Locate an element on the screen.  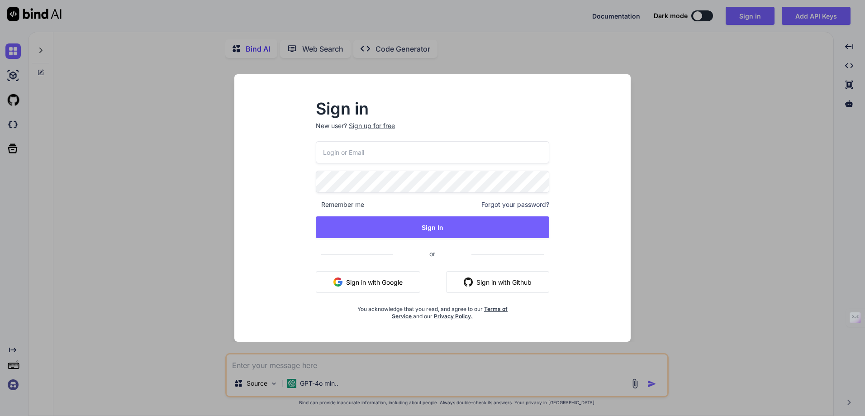
div: Sign up for free is located at coordinates (372, 126).